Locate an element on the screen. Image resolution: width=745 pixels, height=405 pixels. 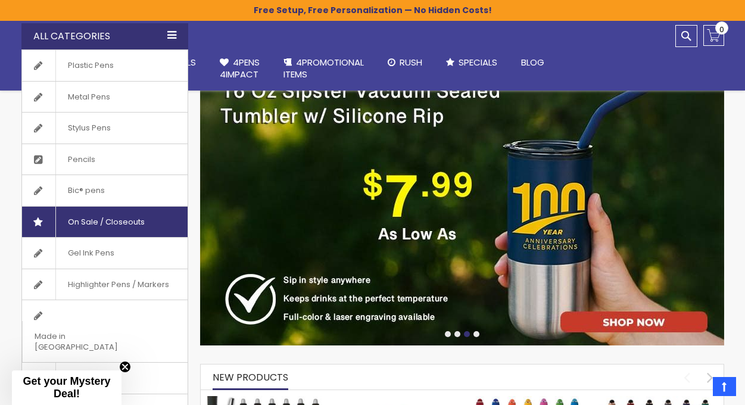
a: Specials is located at coordinates (471, 62).